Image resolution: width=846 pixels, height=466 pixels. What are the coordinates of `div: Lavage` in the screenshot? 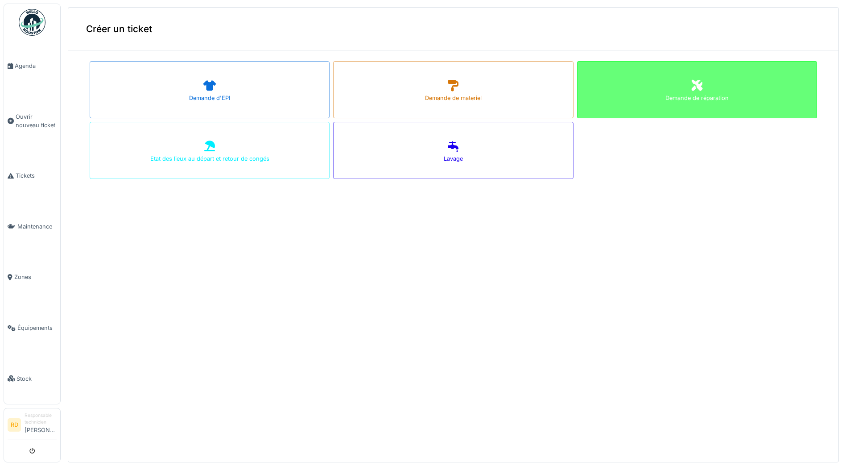 It's located at (453, 158).